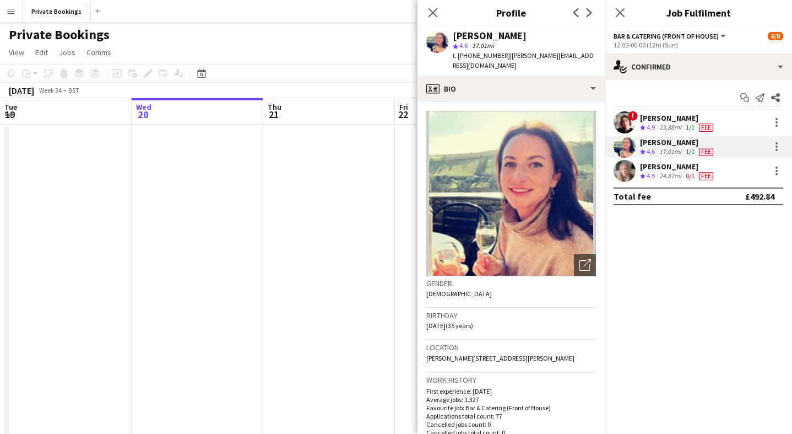 The height and width of the screenshot is (434, 792). I want to click on span: 20, so click(143, 114).